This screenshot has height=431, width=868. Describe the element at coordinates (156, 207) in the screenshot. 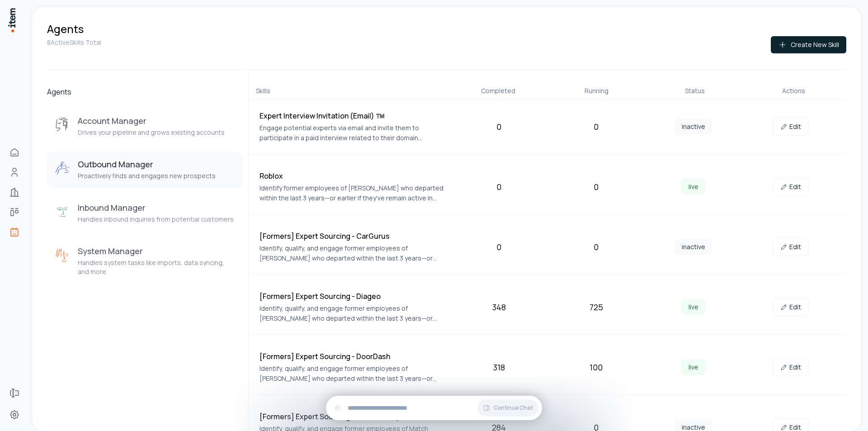

I see `h3: Inbound Manager` at that location.